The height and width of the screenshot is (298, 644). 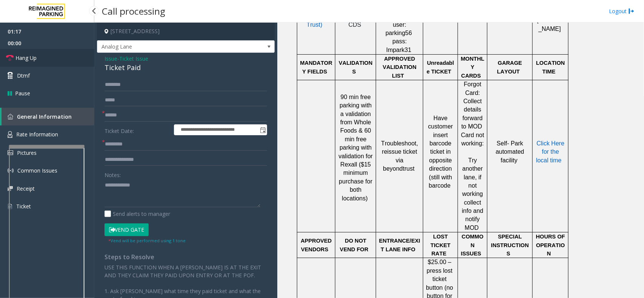 I want to click on span: ZMS-HULMRK-CDS, so click(x=355, y=16).